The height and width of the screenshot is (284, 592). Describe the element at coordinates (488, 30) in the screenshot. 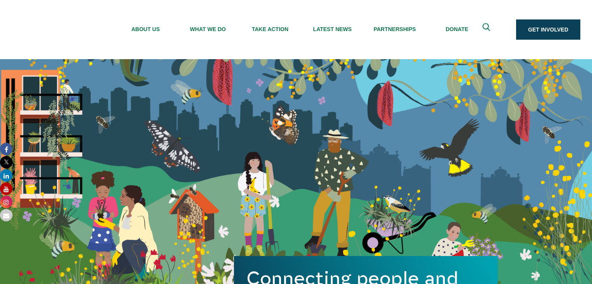

I see `button: Expand search box Close search box` at that location.